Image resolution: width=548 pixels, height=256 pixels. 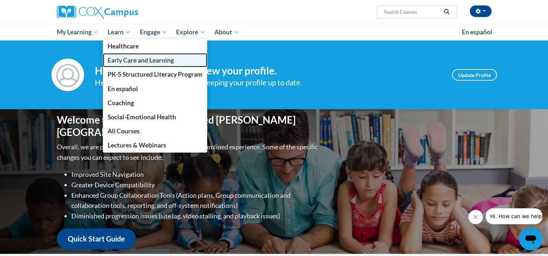 I want to click on li: Diminished progression issues (site lag, video stalling, and playback issues), so click(x=195, y=216).